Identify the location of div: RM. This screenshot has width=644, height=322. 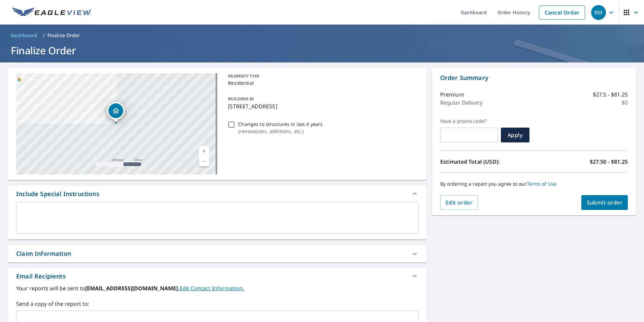
(599, 13).